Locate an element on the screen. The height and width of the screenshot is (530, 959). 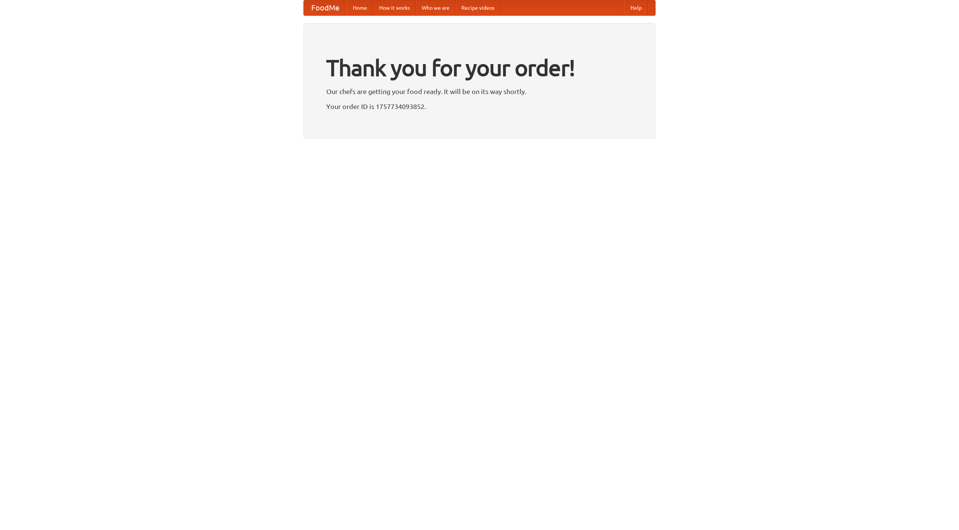
a: FoodMe is located at coordinates (325, 8).